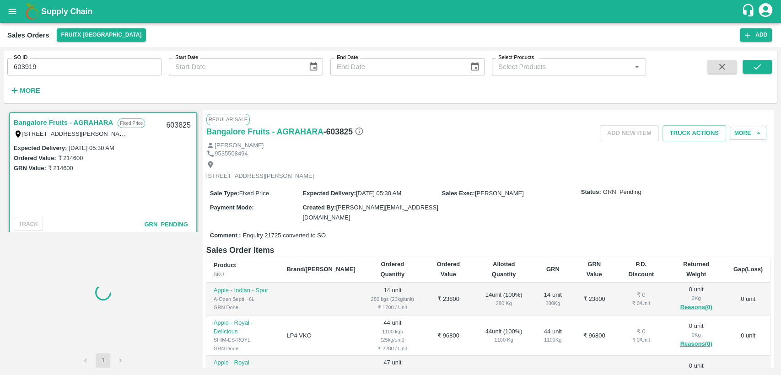  Describe the element at coordinates (391, 11) in the screenshot. I see `a: Supply Chain` at that location.